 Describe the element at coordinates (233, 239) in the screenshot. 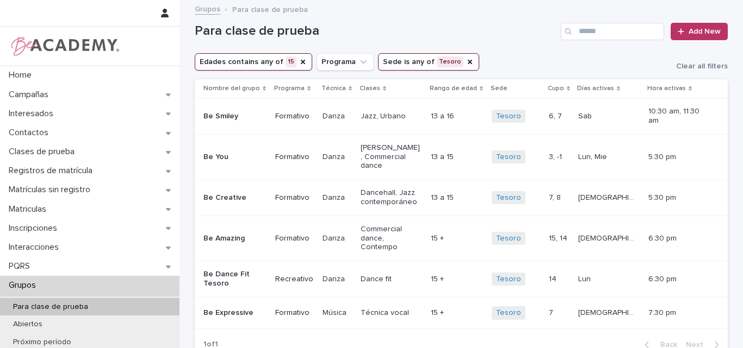

I see `p: Be Amazing` at that location.